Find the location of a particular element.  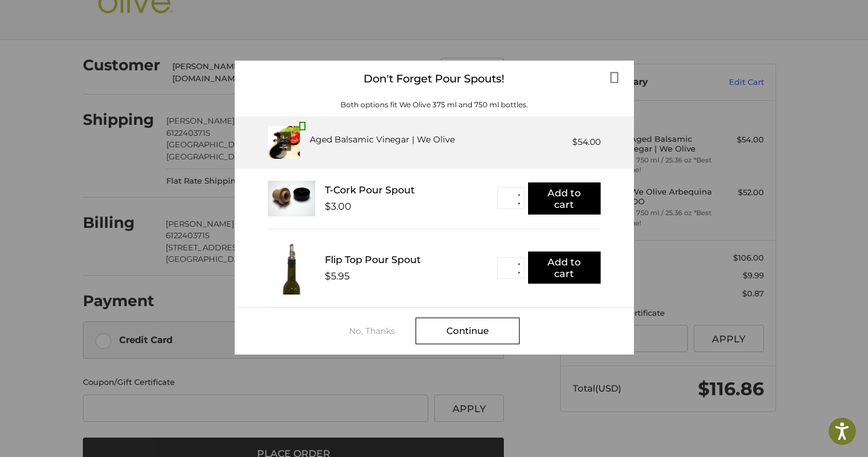

div: Don't Forget Pour Spouts! is located at coordinates (434, 79).